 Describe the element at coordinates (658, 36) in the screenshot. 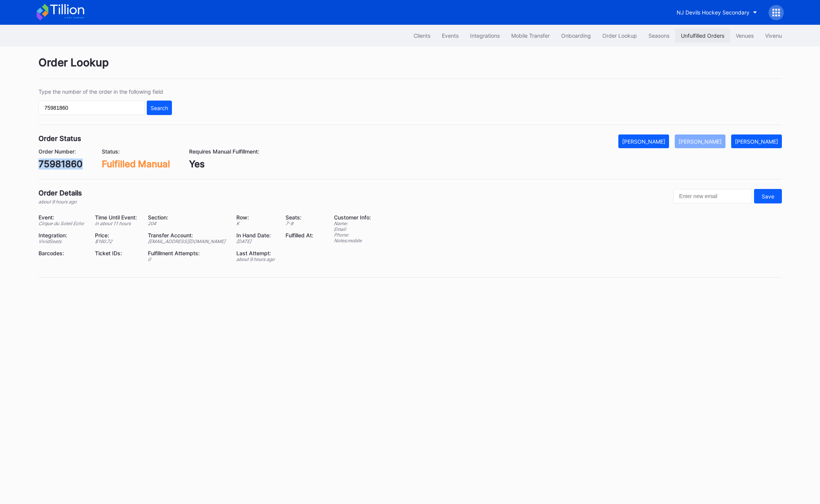

I see `div: Seasons` at that location.